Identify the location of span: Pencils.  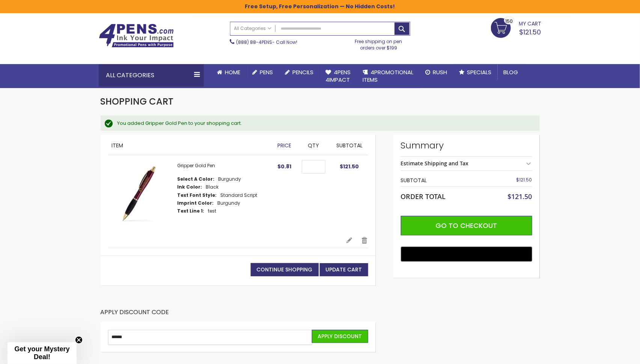
(303, 72).